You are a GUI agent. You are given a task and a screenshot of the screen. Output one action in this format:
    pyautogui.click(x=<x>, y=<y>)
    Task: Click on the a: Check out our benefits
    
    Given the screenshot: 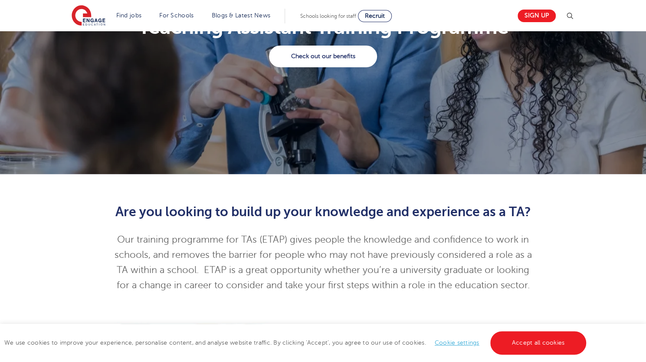 What is the action you would take?
    pyautogui.click(x=323, y=56)
    